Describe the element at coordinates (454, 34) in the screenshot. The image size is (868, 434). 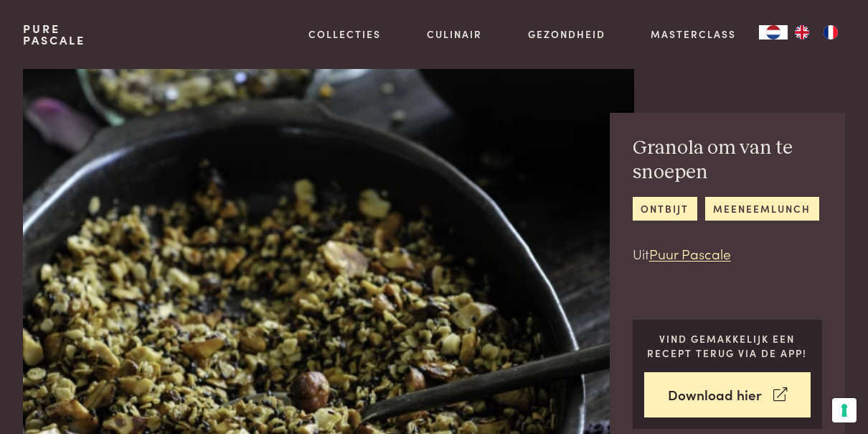
I see `a: Culinair` at that location.